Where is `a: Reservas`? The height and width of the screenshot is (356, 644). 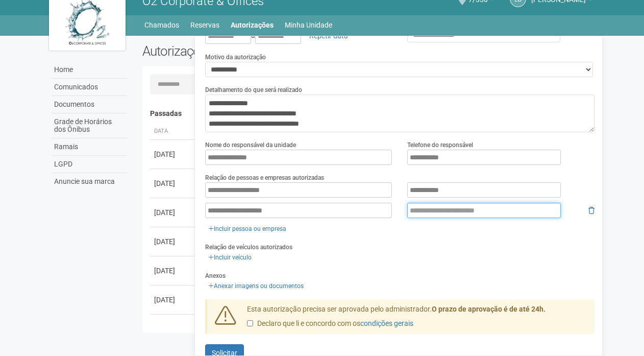 a: Reservas is located at coordinates (204, 25).